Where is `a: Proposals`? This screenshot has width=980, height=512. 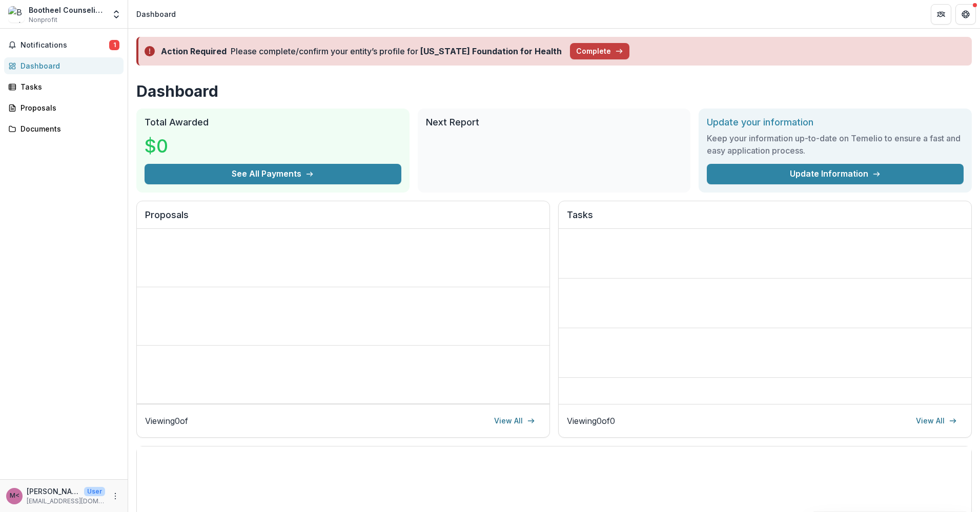
a: Proposals is located at coordinates (64, 107).